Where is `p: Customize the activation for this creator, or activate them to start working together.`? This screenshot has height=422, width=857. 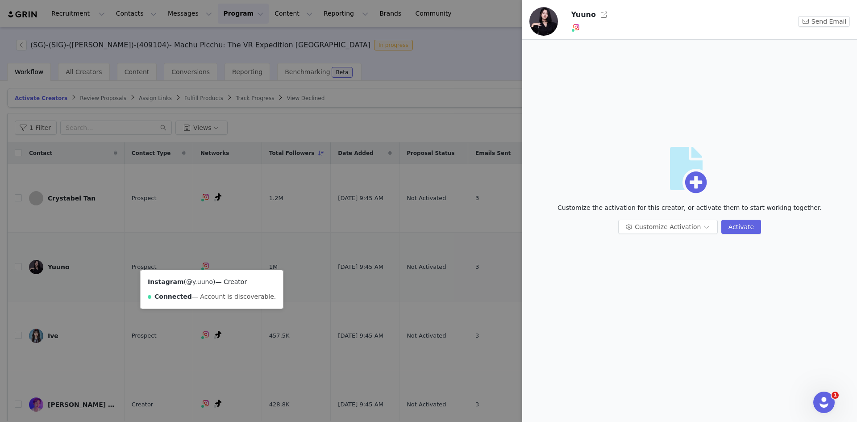 p: Customize the activation for this creator, or activate them to start working together. is located at coordinates (689, 207).